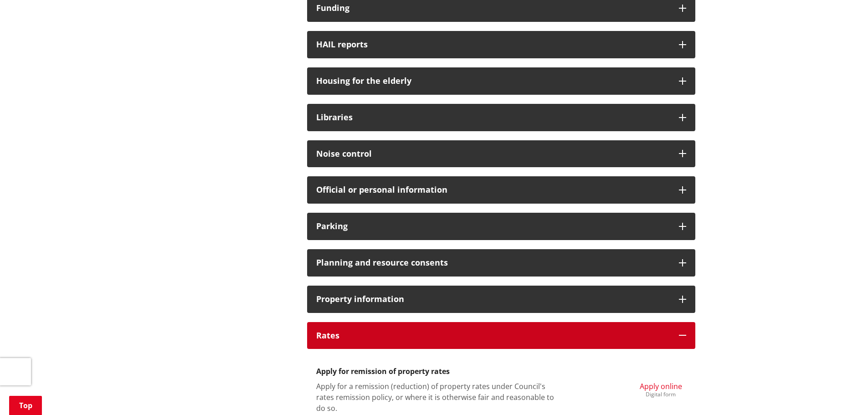 This screenshot has height=415, width=868. Describe the element at coordinates (494, 44) in the screenshot. I see `h3: HAIL reports` at that location.